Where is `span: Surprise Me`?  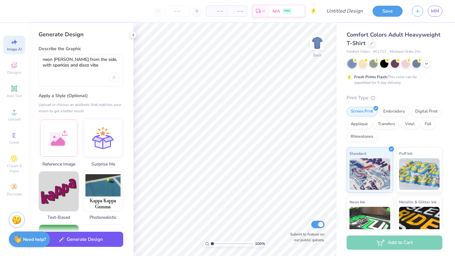
span: Surprise Me is located at coordinates (103, 164).